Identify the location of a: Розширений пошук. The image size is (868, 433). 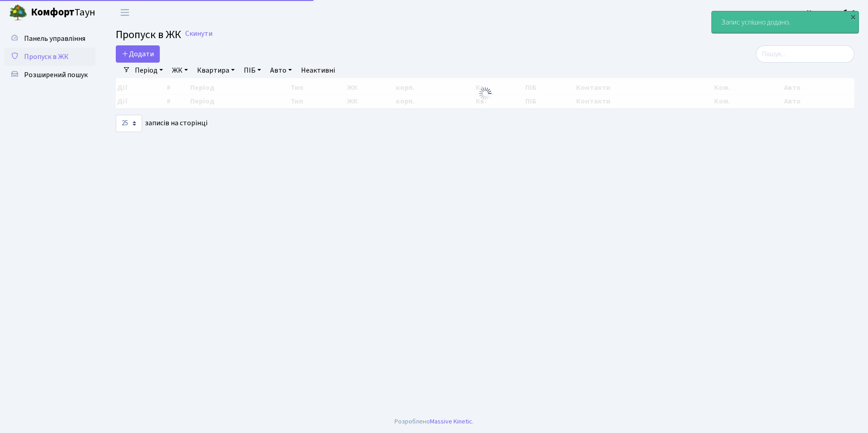
(50, 75).